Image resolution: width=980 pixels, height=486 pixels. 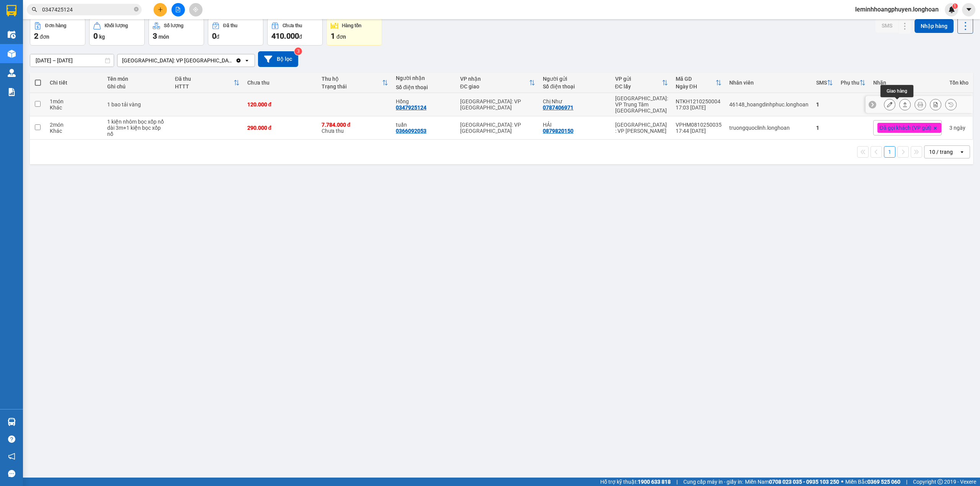 What do you see at coordinates (137, 79) in the screenshot?
I see `div: Tên món` at bounding box center [137, 79].